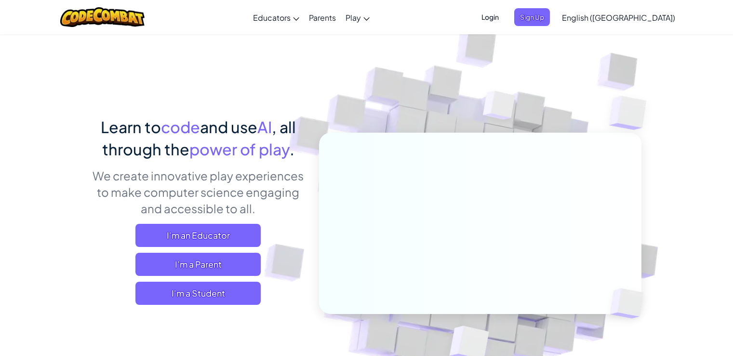 Image resolution: width=733 pixels, height=356 pixels. Describe the element at coordinates (198, 235) in the screenshot. I see `span: I'm an Educator` at that location.